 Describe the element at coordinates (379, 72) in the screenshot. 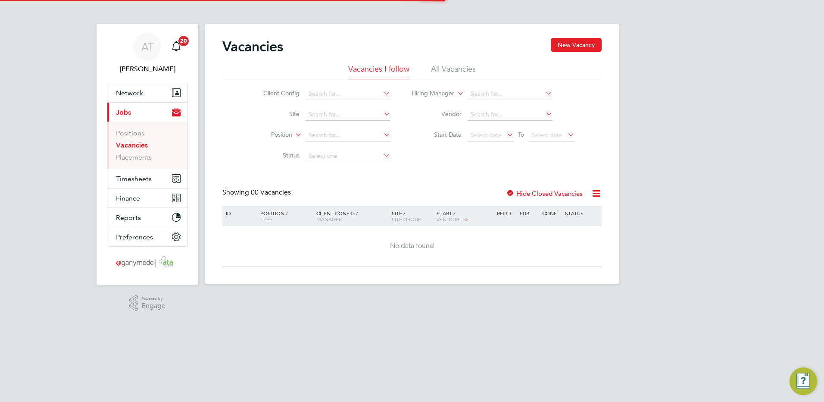

I see `li: Vacancies I follow` at that location.